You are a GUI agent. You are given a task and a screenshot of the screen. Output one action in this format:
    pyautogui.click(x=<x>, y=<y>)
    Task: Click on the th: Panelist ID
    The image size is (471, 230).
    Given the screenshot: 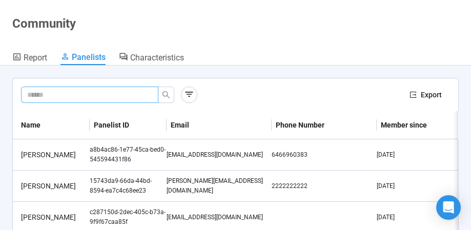 What is the action you would take?
    pyautogui.click(x=128, y=125)
    